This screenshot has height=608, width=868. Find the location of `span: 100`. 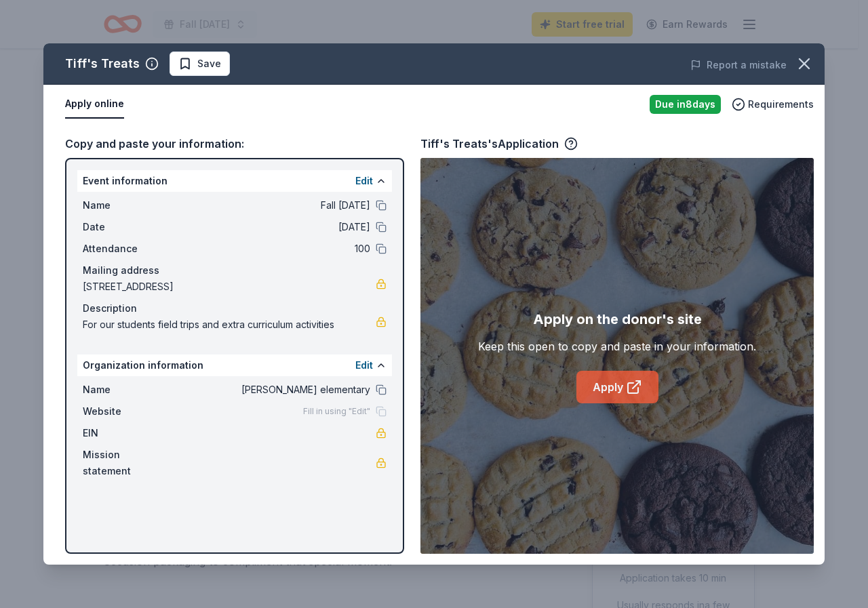

span: 100 is located at coordinates (272, 249).